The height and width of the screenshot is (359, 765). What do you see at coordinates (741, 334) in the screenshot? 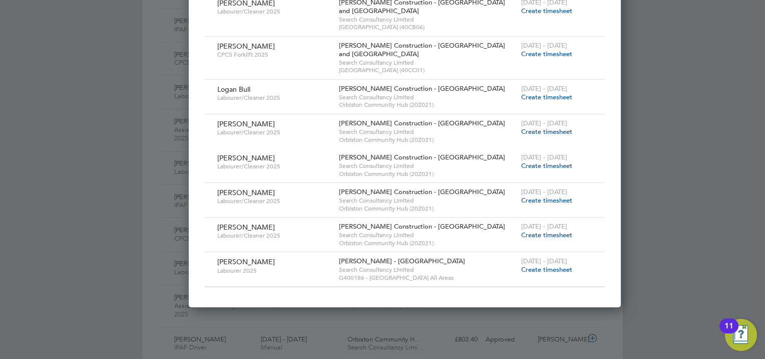
I see `button: Open Resource Center, 11 new notifications` at bounding box center [741, 334].